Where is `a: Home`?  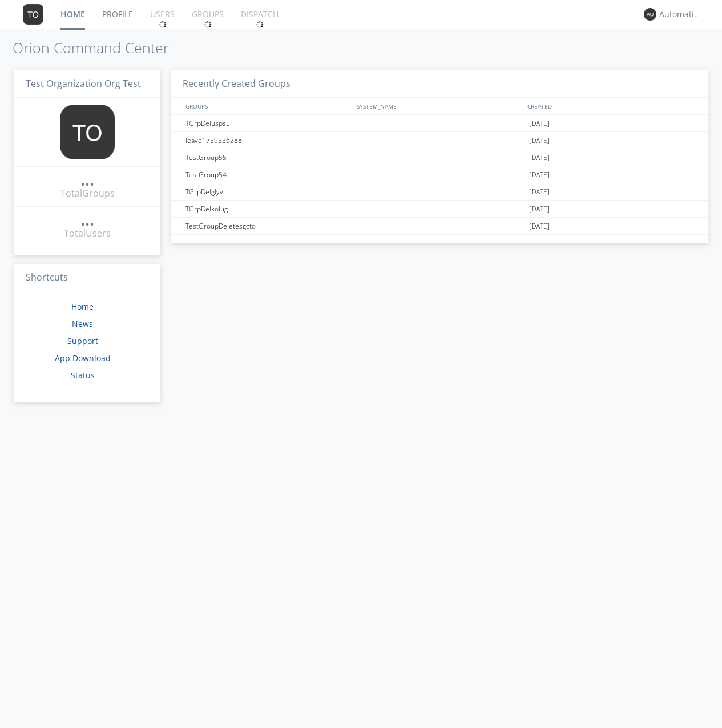
a: Home is located at coordinates (82, 306).